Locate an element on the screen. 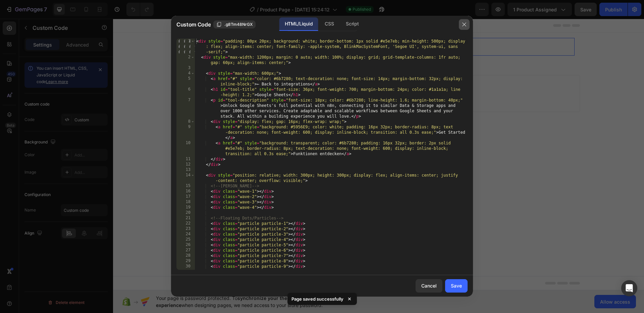  div: 14 is located at coordinates (185, 178).